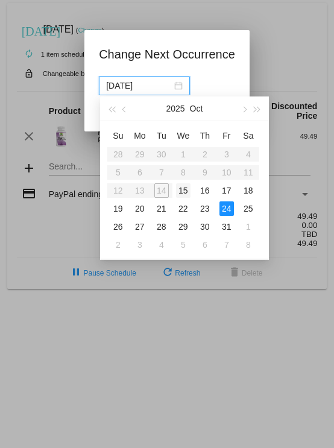 The width and height of the screenshot is (334, 448). I want to click on td: 11/4/2025, so click(161, 245).